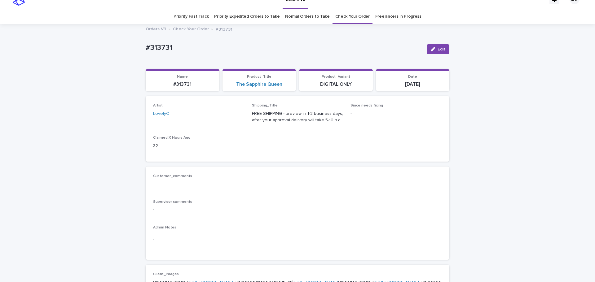 The height and width of the screenshot is (282, 595). I want to click on span: Product_Title, so click(259, 77).